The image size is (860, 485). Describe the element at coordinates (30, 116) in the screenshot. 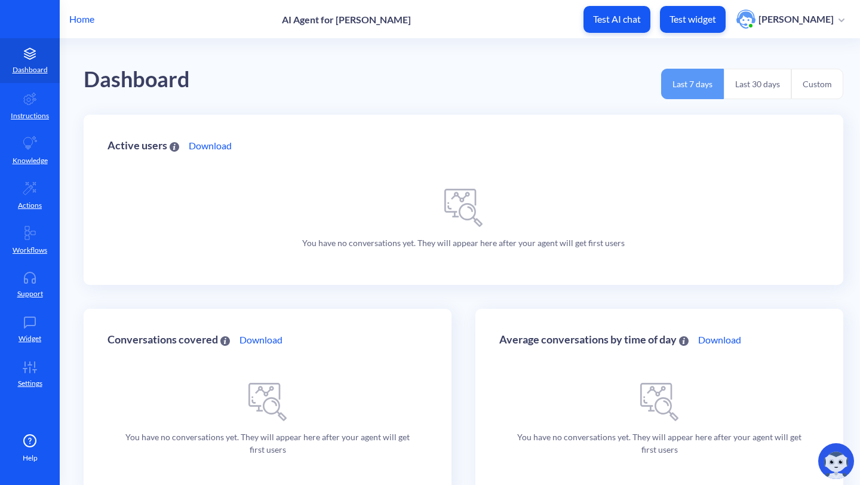

I see `p: Instructions` at that location.